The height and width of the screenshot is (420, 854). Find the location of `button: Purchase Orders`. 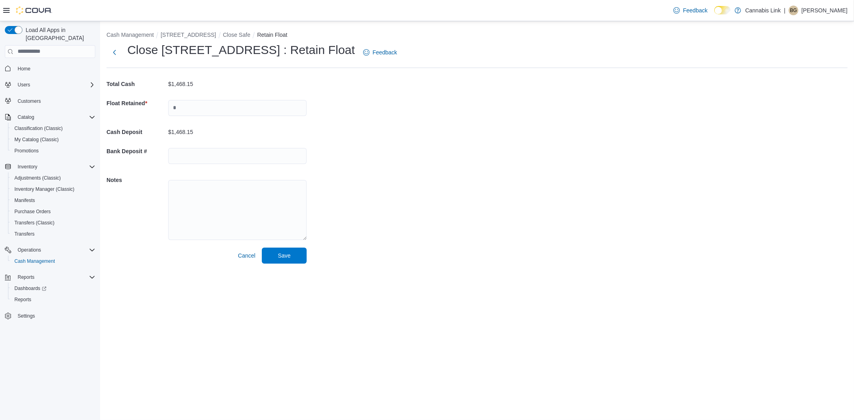

button: Purchase Orders is located at coordinates (53, 212).